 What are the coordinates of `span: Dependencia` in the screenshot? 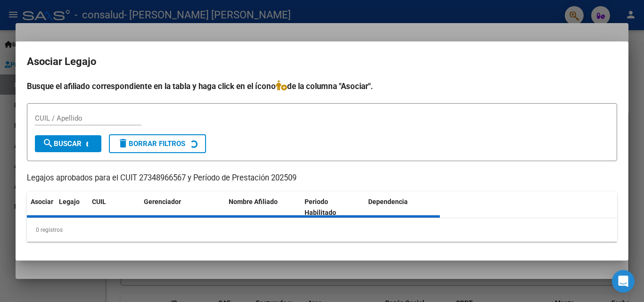 It's located at (388, 201).